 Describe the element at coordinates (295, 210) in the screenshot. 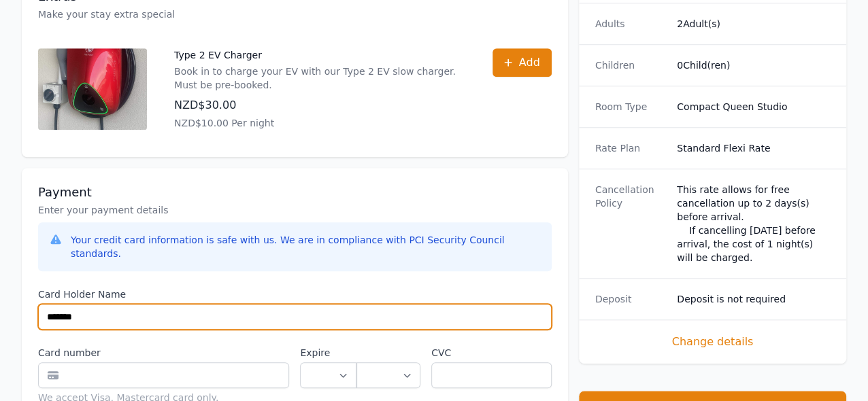

I see `p: Enter your payment details` at that location.